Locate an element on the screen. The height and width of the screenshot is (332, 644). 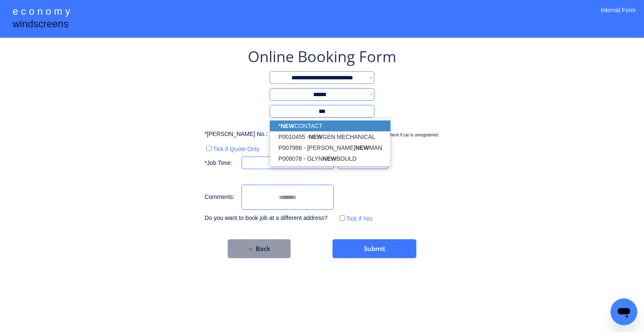
div: *Job Time: is located at coordinates (221, 163).